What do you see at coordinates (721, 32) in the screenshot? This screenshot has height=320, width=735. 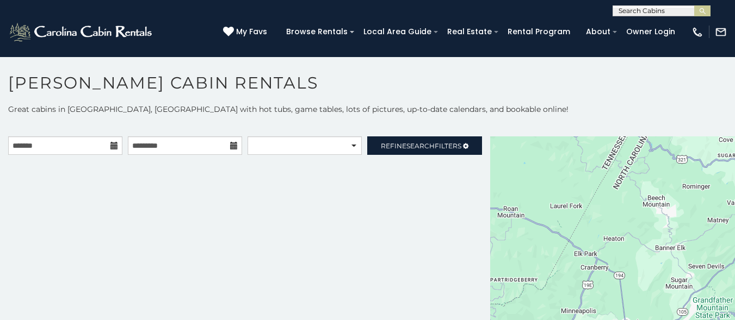 I see `img: mail-regular-white.png` at bounding box center [721, 32].